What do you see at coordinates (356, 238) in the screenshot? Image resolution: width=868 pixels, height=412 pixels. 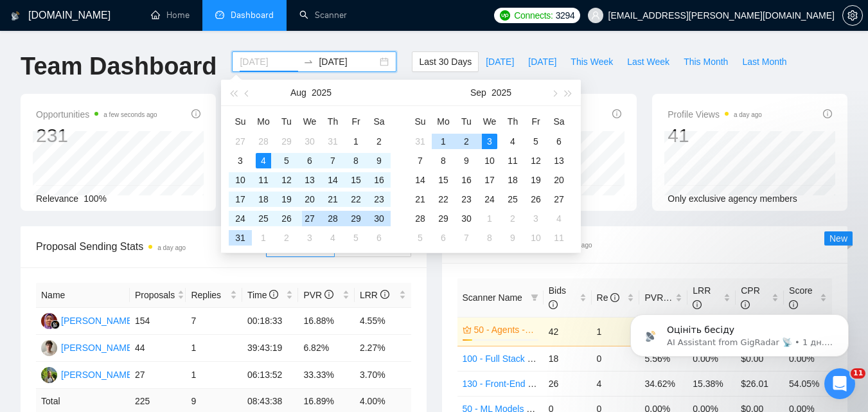 I see `td: 2025-09-05` at bounding box center [356, 238].